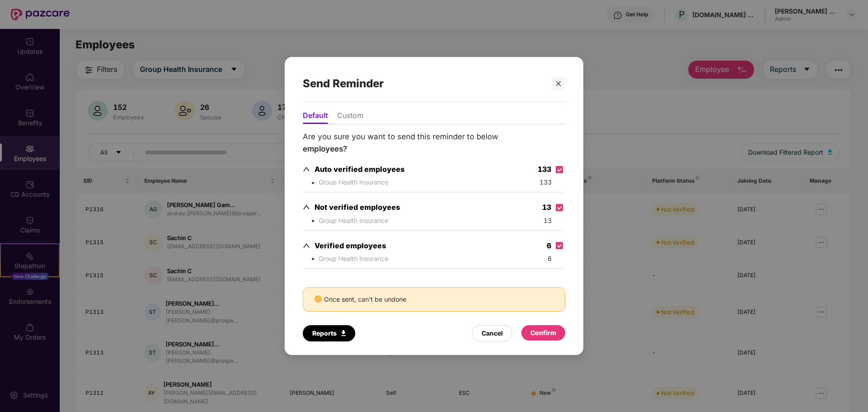 Image resolution: width=868 pixels, height=412 pixels. Describe the element at coordinates (434, 149) in the screenshot. I see `div: employees?` at that location.